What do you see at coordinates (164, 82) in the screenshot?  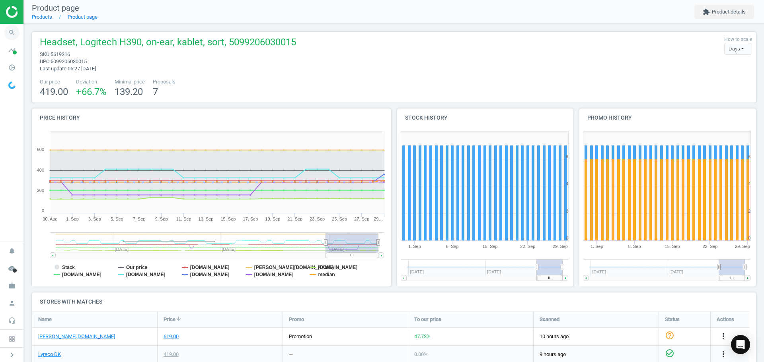 I see `span: Proposals` at bounding box center [164, 82].